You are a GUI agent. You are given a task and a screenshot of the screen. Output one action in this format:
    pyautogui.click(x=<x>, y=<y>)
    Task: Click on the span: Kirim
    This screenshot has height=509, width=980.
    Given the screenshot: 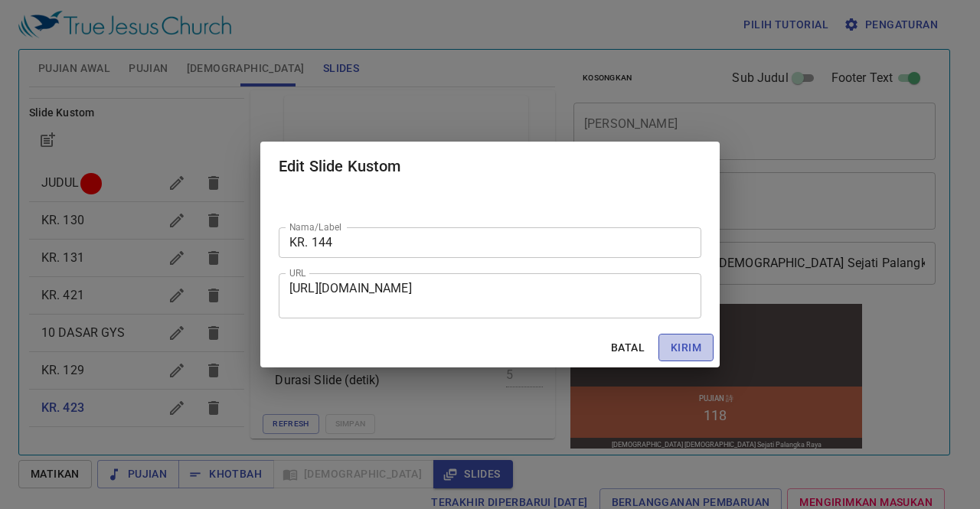 What is the action you would take?
    pyautogui.click(x=686, y=348)
    